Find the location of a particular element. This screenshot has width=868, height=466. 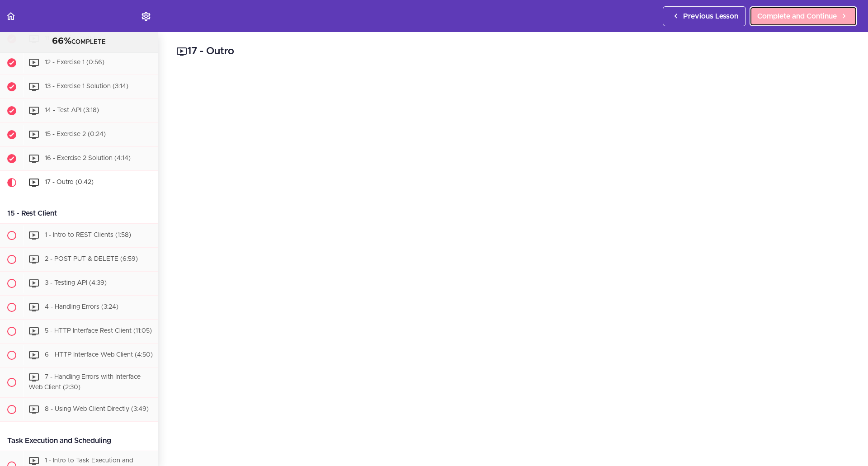

span: 13 - Exercise 1 Solution (3:14) is located at coordinates (86, 86).